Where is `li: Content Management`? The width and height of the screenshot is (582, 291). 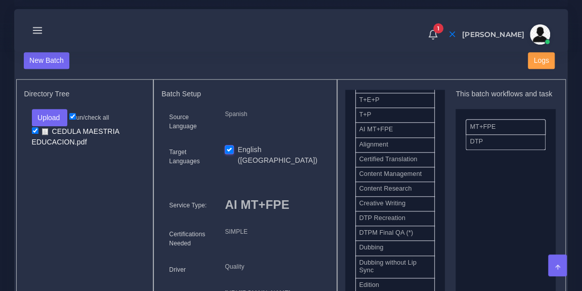
li: Content Management is located at coordinates (395, 174).